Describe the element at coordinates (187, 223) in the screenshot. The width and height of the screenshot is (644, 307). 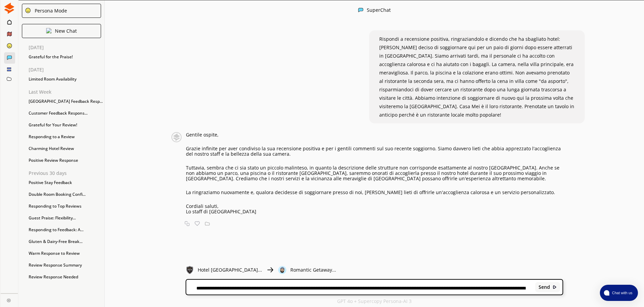
I see `img: Copy` at that location.